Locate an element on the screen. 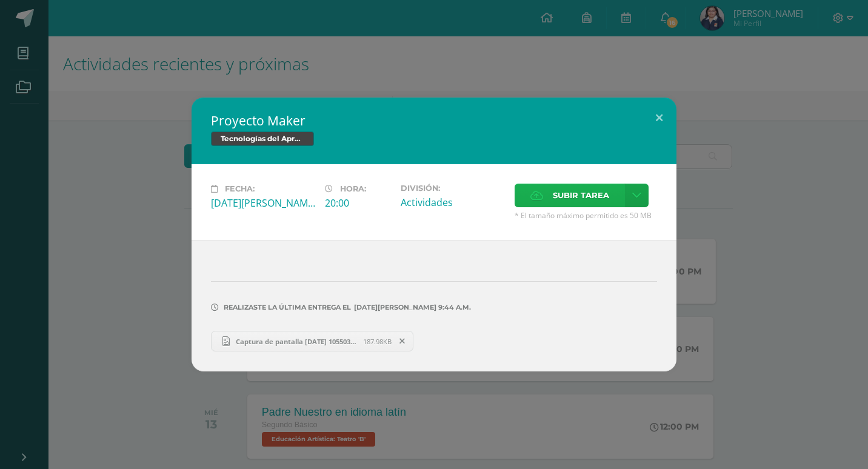 Image resolution: width=868 pixels, height=469 pixels. span: Realizaste la última entrega el is located at coordinates (288, 307).